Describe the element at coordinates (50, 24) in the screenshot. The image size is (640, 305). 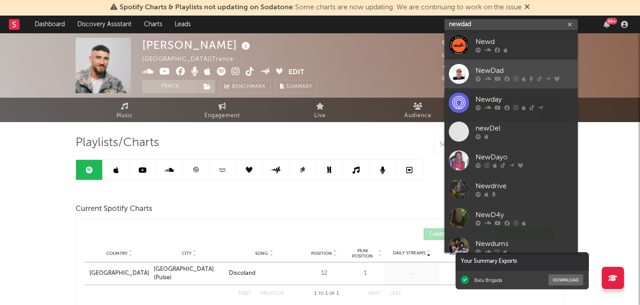
I see `a: Dashboard` at that location.